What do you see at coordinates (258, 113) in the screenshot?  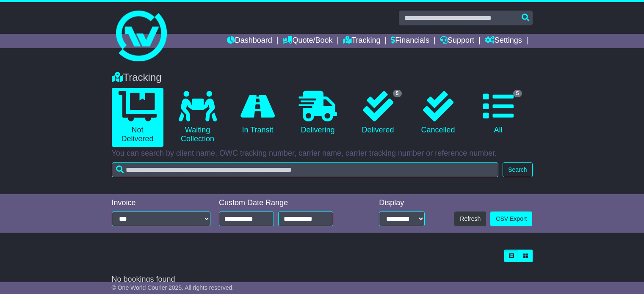 I see `a: In Transit` at bounding box center [258, 113].